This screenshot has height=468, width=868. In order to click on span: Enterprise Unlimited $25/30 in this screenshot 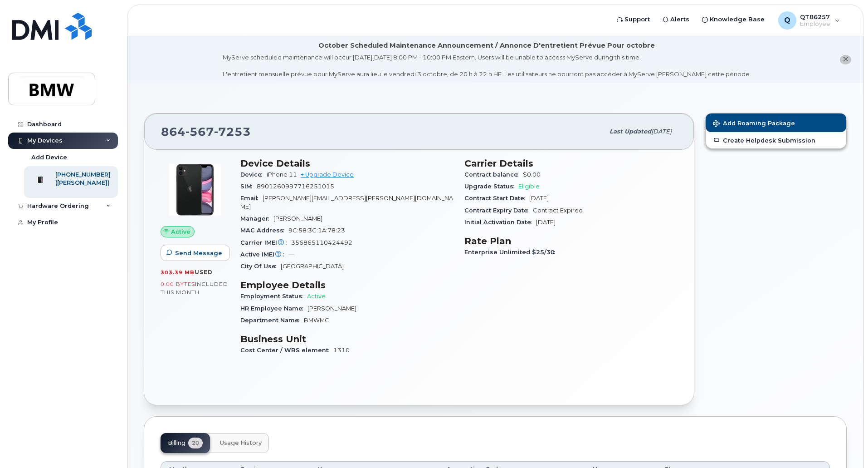, I will do `click(512, 252)`.